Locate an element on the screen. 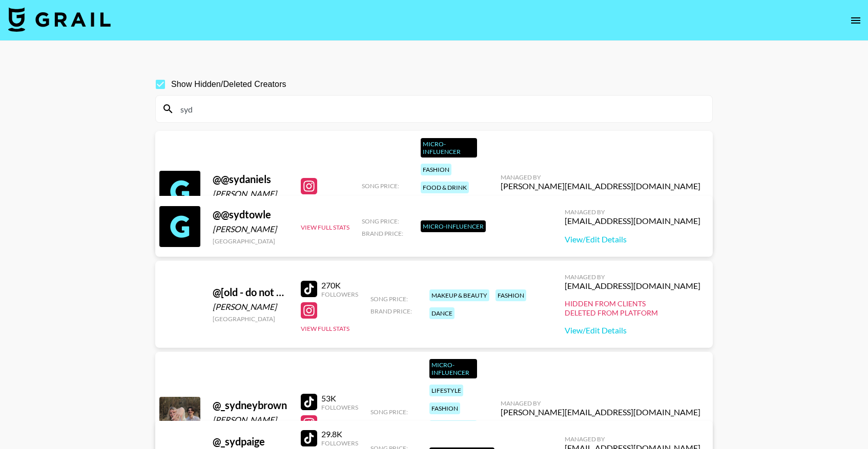 The height and width of the screenshot is (449, 868). div: dance is located at coordinates (441, 313).